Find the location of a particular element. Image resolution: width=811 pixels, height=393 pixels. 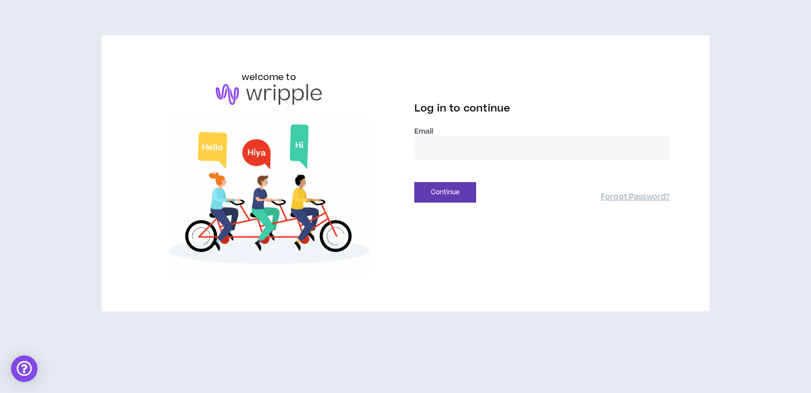

div: Open Intercom Messenger is located at coordinates (24, 369).